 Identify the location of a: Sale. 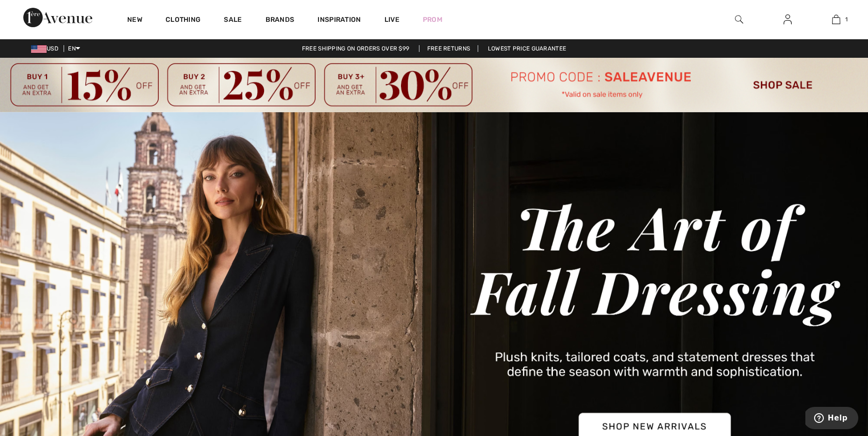
(232, 20).